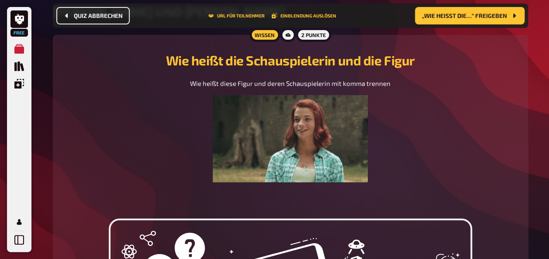  I want to click on img: image, so click(290, 139).